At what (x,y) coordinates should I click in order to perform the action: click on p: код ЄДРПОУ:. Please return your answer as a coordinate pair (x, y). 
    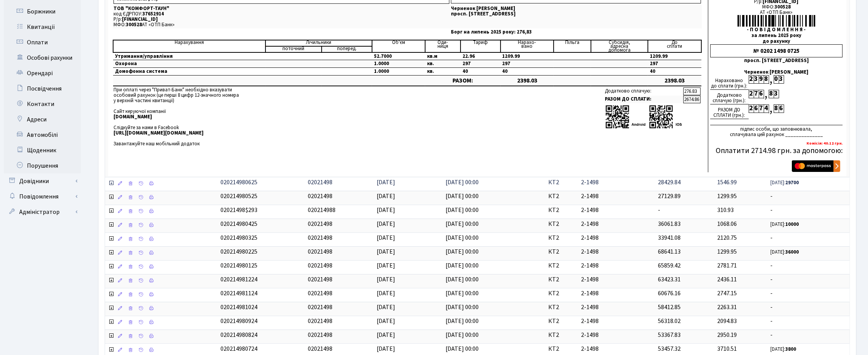
    Looking at the image, I should click on (281, 14).